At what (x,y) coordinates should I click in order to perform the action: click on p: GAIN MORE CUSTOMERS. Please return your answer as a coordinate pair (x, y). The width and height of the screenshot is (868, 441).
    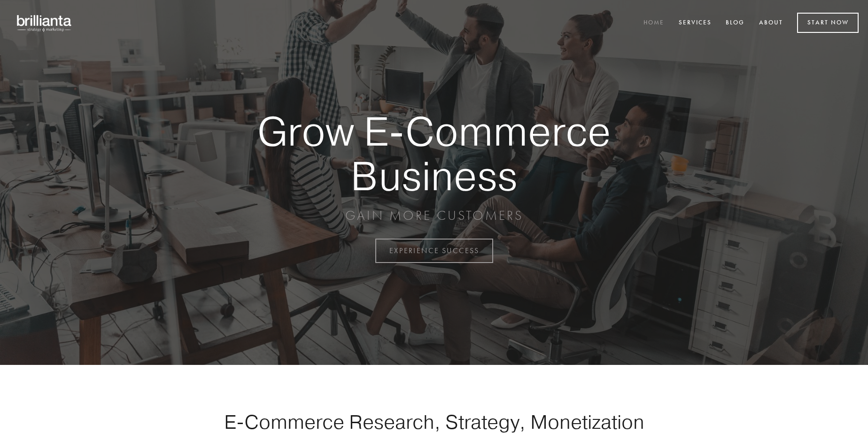
    Looking at the image, I should click on (434, 216).